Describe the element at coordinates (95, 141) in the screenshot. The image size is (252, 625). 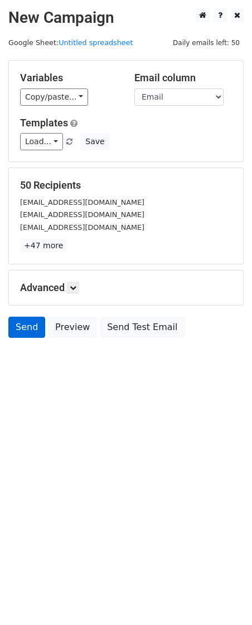
I see `button: Save` at that location.